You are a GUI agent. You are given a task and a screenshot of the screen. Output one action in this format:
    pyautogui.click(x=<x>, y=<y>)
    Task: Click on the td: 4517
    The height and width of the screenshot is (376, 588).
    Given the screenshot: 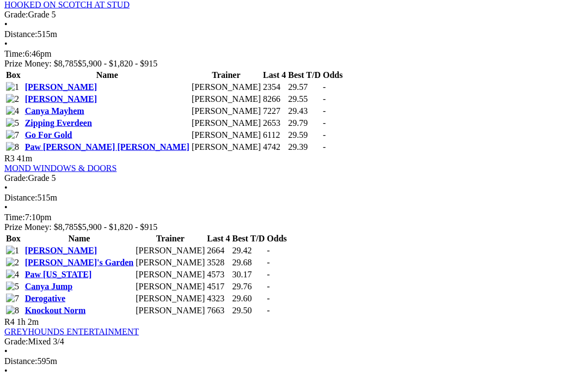 What is the action you would take?
    pyautogui.click(x=218, y=287)
    